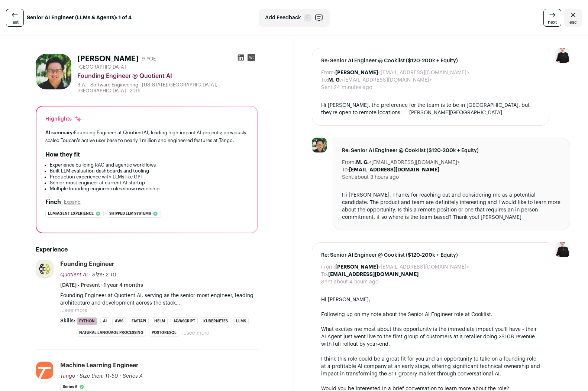 Image resolution: width=588 pixels, height=391 pixels. I want to click on span: Series A, so click(133, 377).